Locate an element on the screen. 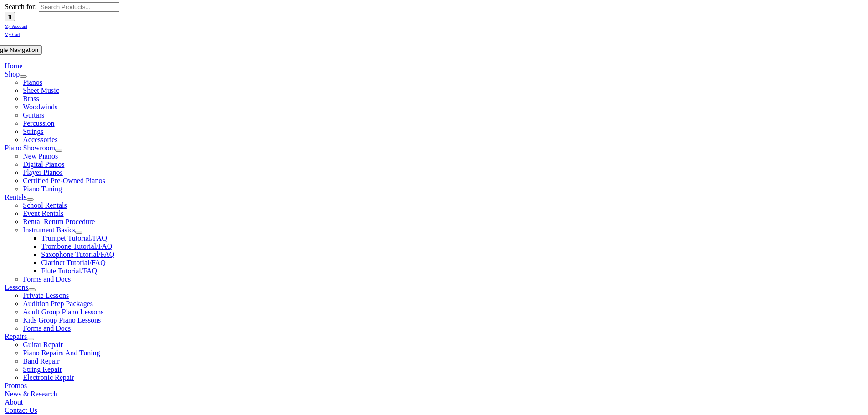 The width and height of the screenshot is (868, 415). span: Sheet Music is located at coordinates (41, 90).